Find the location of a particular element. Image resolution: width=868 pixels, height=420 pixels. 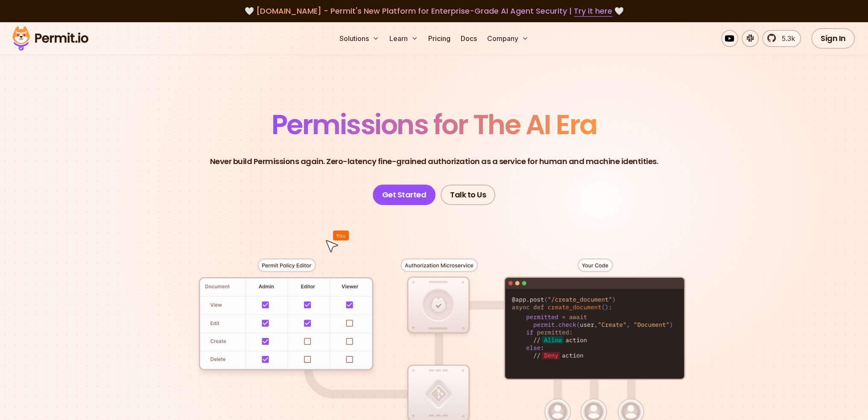

a: 5.3k is located at coordinates (781, 38).